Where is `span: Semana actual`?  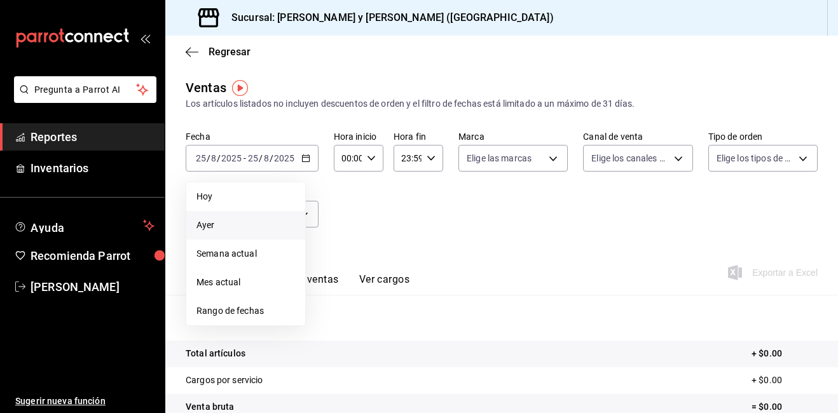 span: Semana actual is located at coordinates (246, 254).